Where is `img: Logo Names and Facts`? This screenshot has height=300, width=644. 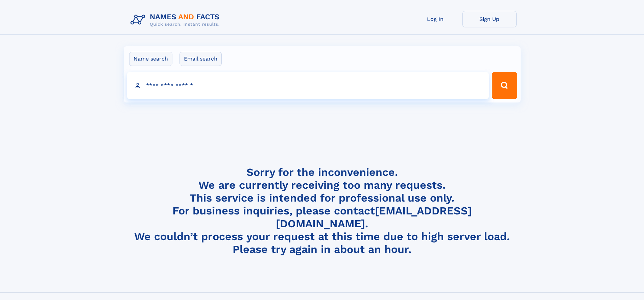
img: Logo Names and Facts is located at coordinates (177, 20).